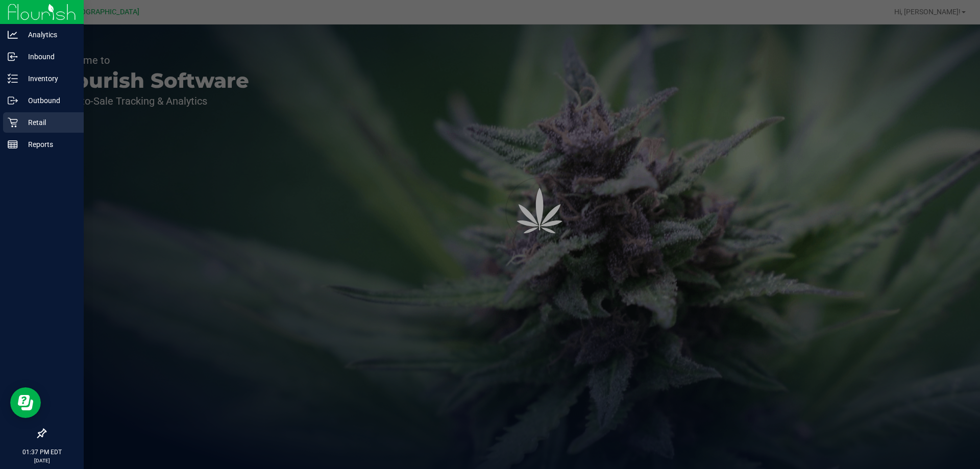 The height and width of the screenshot is (469, 980). Describe the element at coordinates (49, 100) in the screenshot. I see `p: Outbound` at that location.